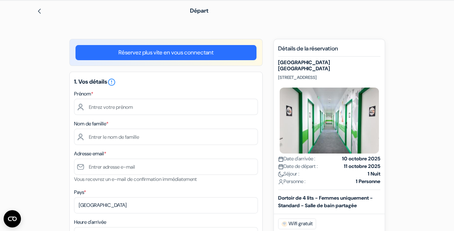 This screenshot has height=231, width=454. What do you see at coordinates (297, 224) in the screenshot?
I see `span: Wifi gratuit` at bounding box center [297, 224].